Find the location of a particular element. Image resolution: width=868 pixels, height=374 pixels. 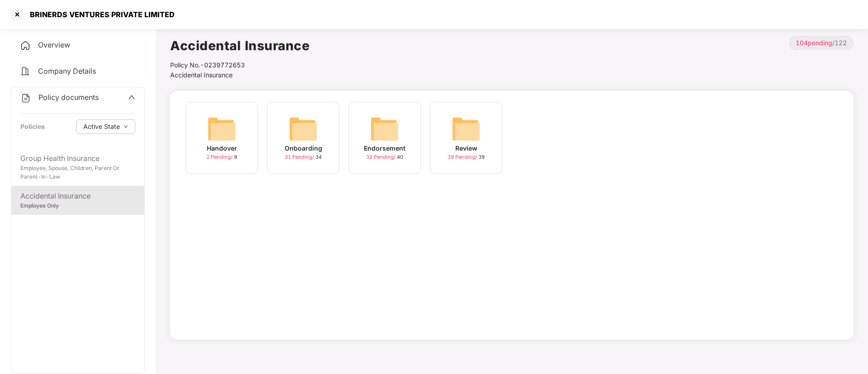

h1: Accidental Insurance is located at coordinates (240, 46).